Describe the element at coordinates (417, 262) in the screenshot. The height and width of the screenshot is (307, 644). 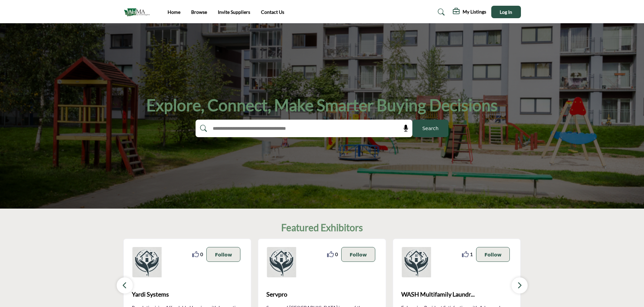
I see `img: WASH Multifamily Laundry Systems` at that location.